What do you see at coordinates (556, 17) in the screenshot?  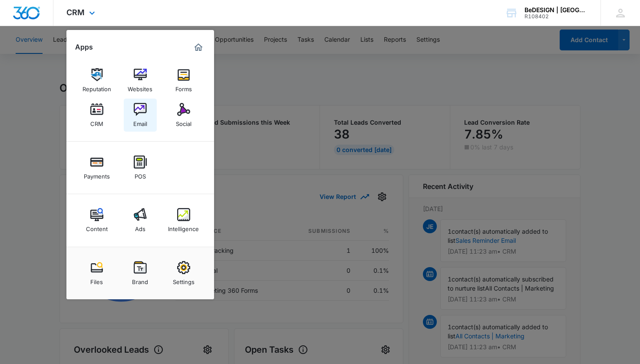 I see `div: account id` at bounding box center [556, 17].